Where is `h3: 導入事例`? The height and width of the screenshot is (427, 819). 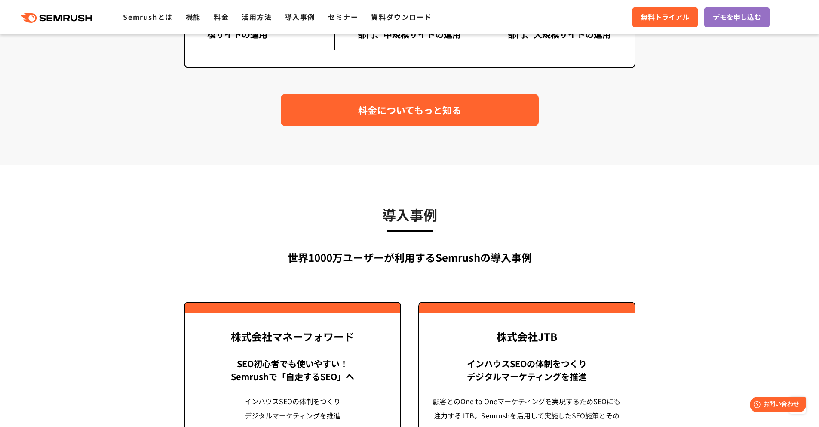 h3: 導入事例 is located at coordinates (410, 214).